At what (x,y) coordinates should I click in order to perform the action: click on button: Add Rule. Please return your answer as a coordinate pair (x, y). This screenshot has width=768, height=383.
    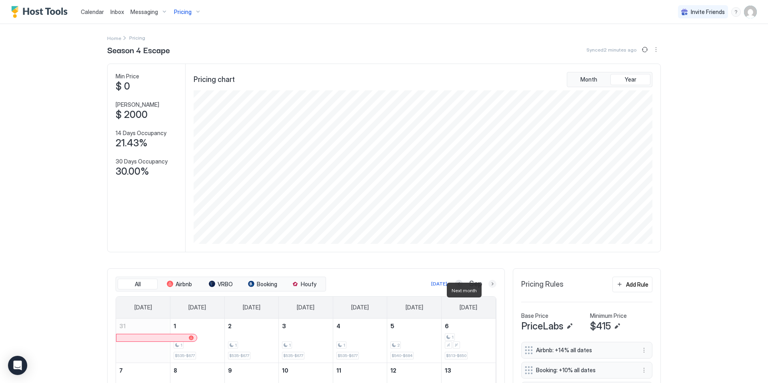
    Looking at the image, I should click on (633, 284).